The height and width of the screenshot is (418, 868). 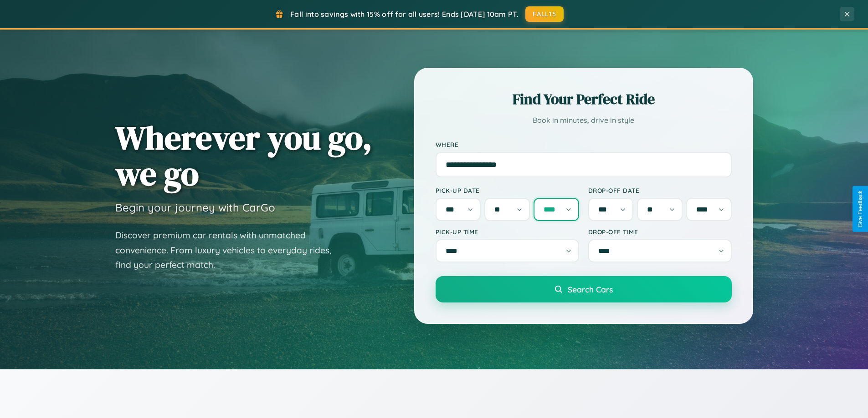 What do you see at coordinates (507, 231) in the screenshot?
I see `label: Pick-up Time` at bounding box center [507, 231].